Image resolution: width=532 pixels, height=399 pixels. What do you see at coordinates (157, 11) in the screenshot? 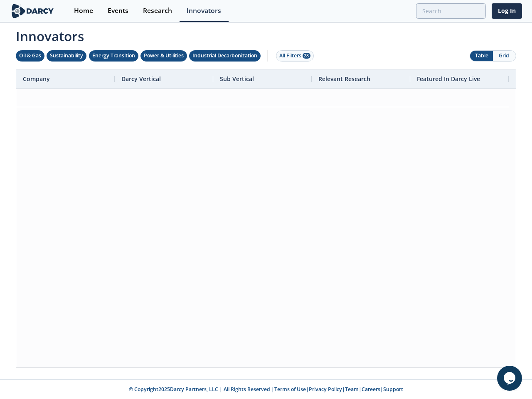
I see `div: Research` at bounding box center [157, 11].